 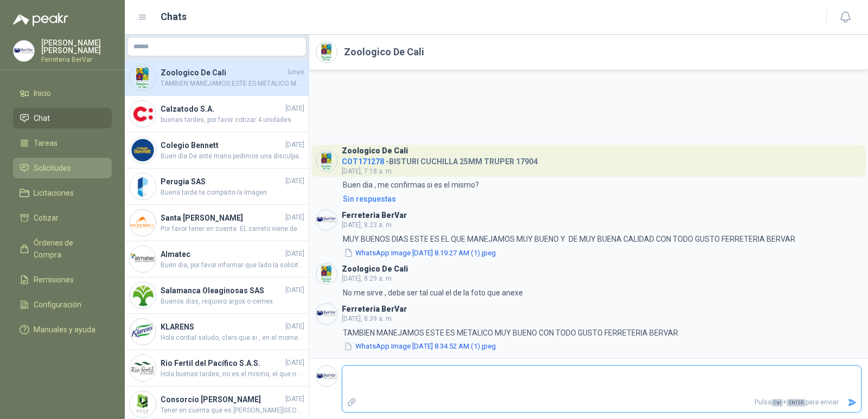 I want to click on a: Cotizar, so click(x=62, y=218).